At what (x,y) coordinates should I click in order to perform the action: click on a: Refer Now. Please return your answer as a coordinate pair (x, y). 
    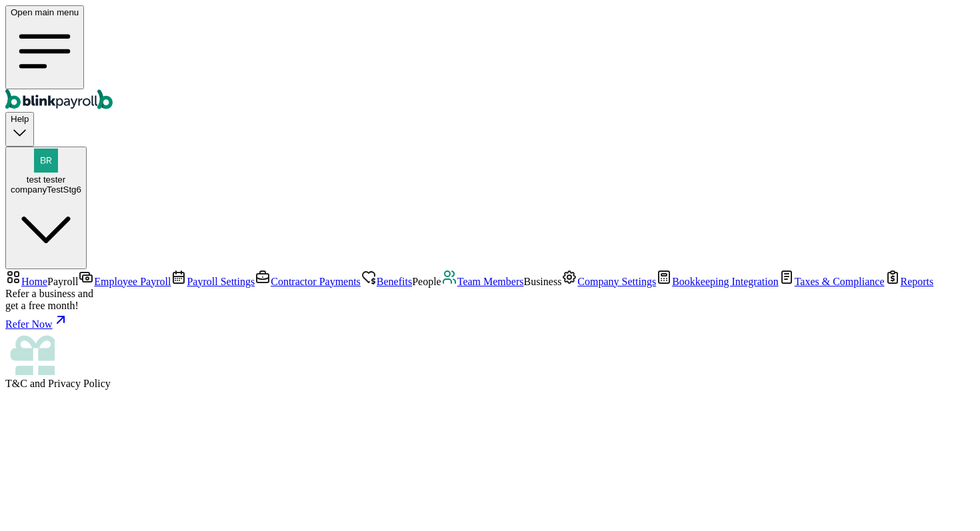
    Looking at the image, I should click on (490, 321).